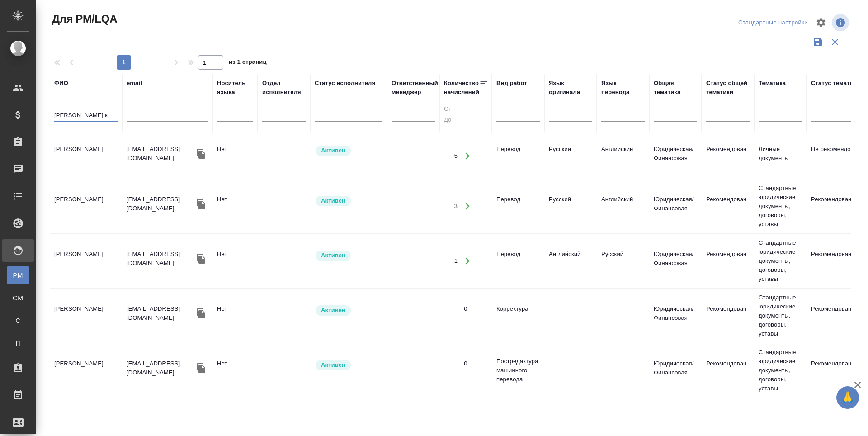 This screenshot has height=436, width=868. Describe the element at coordinates (821, 23) in the screenshot. I see `span: Настроить таблицу` at that location.